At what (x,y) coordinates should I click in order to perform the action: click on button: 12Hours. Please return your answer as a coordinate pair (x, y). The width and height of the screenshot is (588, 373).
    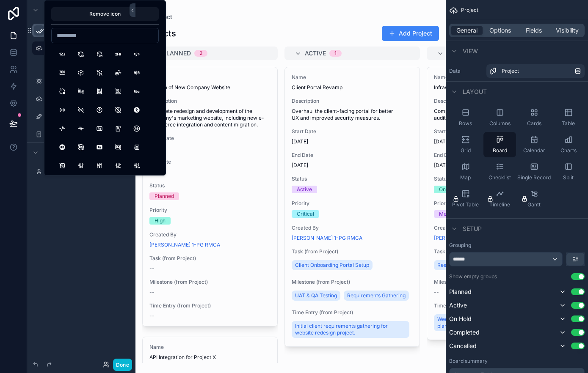
    Looking at the image, I should click on (81, 54).